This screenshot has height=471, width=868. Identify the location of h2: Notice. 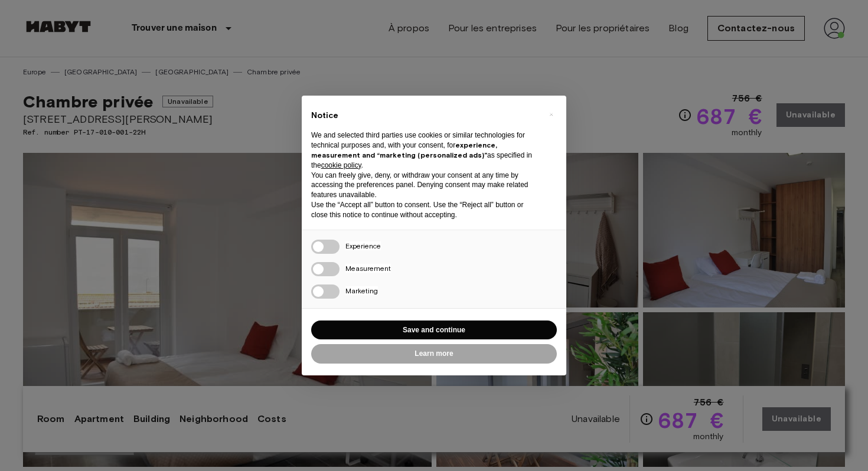
(425, 116).